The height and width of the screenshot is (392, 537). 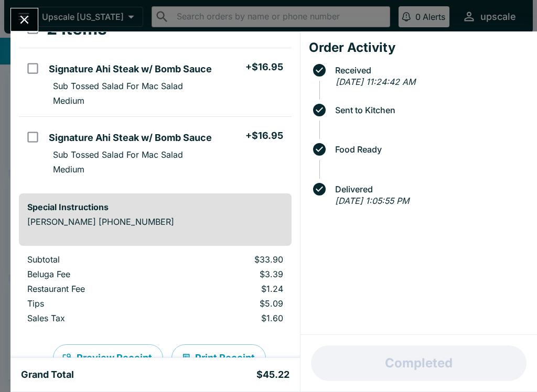 I want to click on h6: Special Instructions, so click(x=155, y=207).